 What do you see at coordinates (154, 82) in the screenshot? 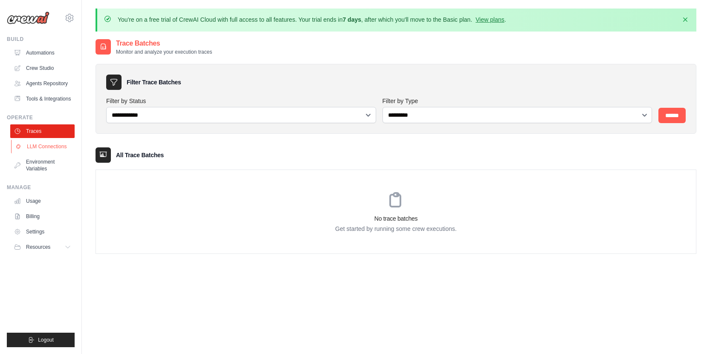
I see `h3: Filter Trace Batches` at bounding box center [154, 82].